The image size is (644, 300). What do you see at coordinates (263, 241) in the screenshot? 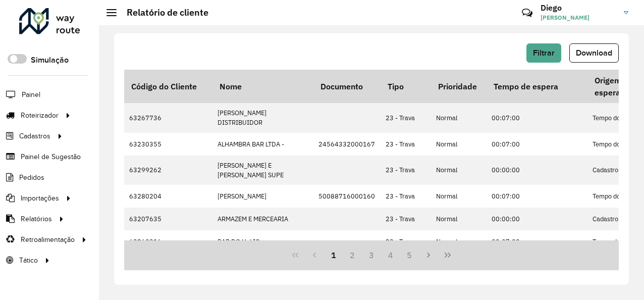
I see `td: BAR DO HeLIO` at bounding box center [263, 241].